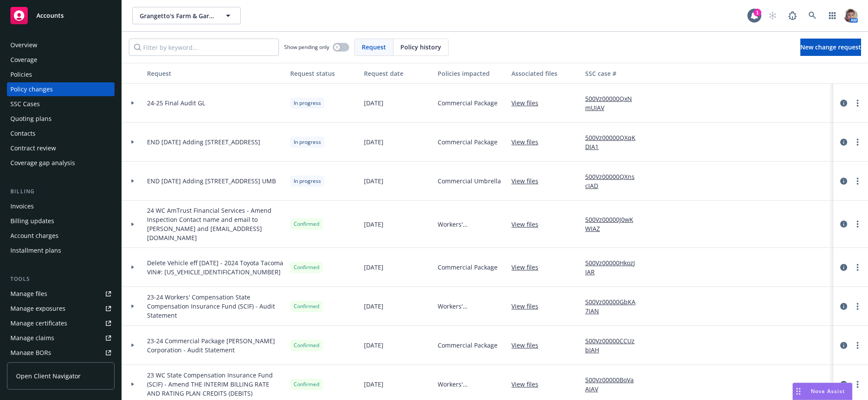 The image size is (868, 400). I want to click on a: Contacts, so click(61, 134).